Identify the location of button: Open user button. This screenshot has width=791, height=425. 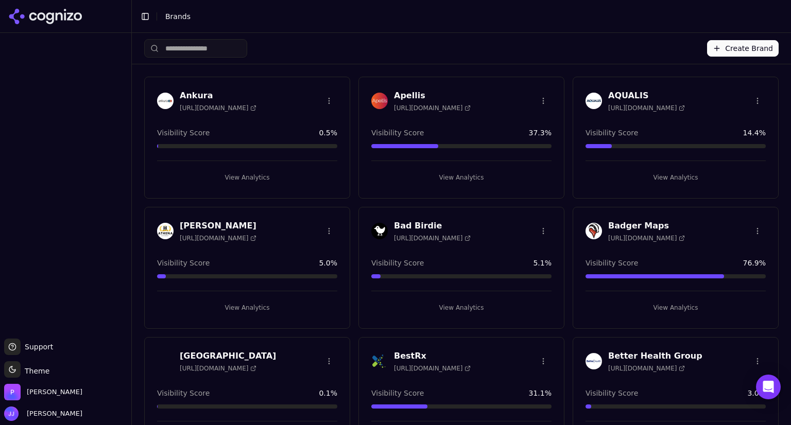
(43, 414).